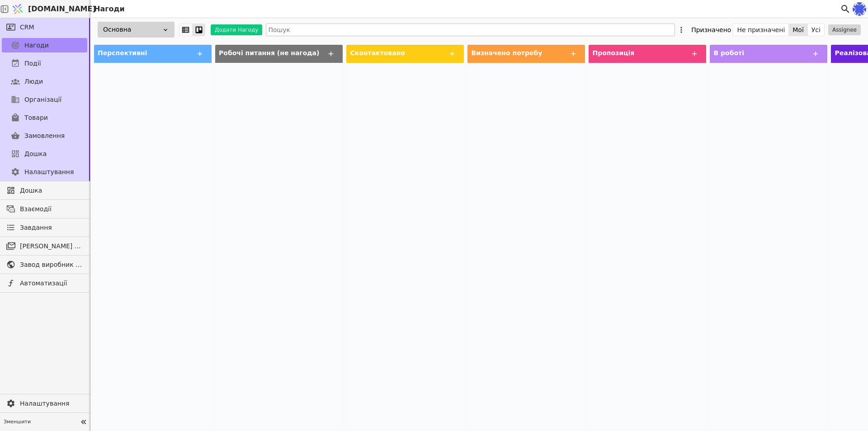 The image size is (868, 431). What do you see at coordinates (108, 9) in the screenshot?
I see `h2: Нагоди` at bounding box center [108, 9].